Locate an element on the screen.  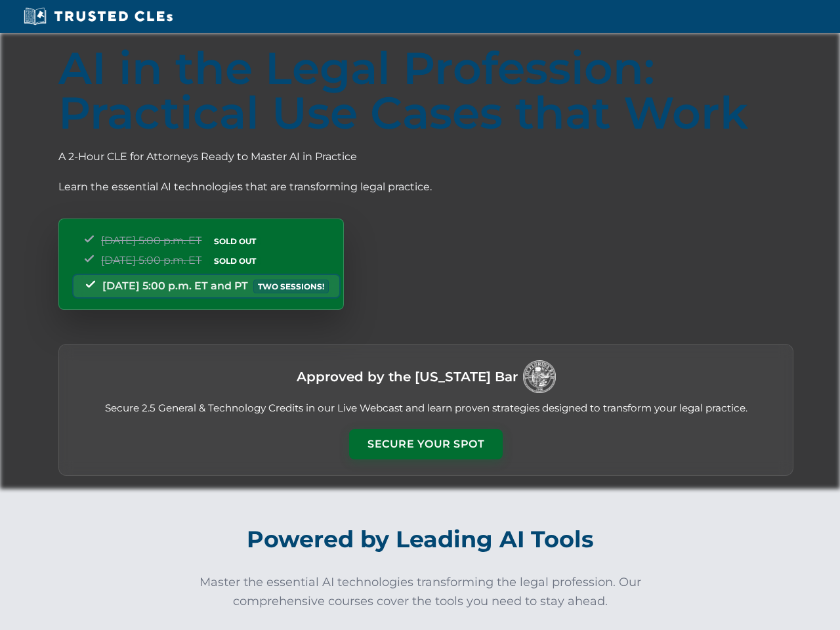
button: Secure Your Spot is located at coordinates (426, 444).